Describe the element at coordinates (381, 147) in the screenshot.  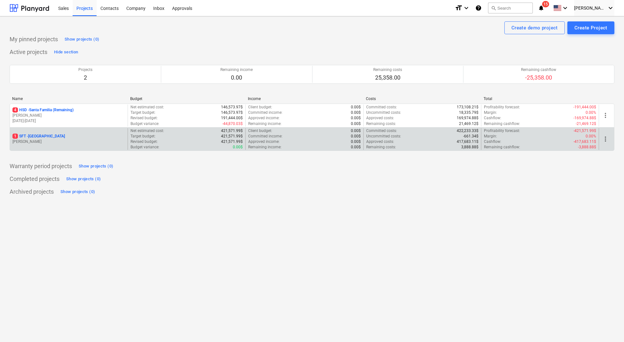
I see `p: Remaining costs :` at that location.